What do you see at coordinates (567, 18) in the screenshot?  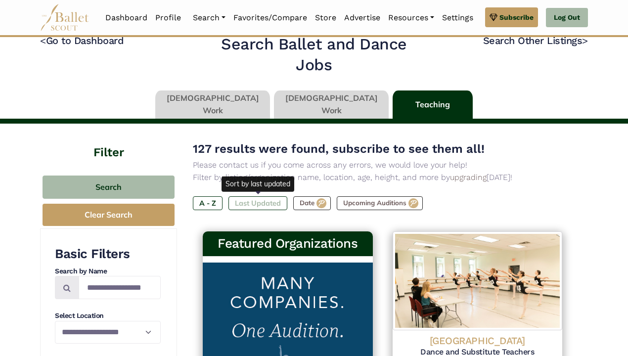 I see `a: Log Out` at bounding box center [567, 18].